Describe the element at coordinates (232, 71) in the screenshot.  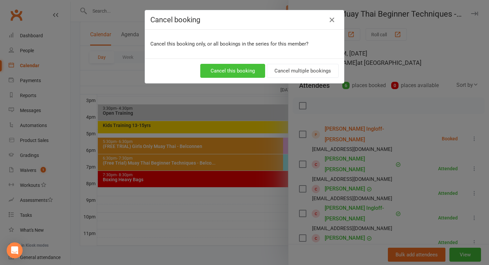
I see `button: Cancel this booking` at that location.